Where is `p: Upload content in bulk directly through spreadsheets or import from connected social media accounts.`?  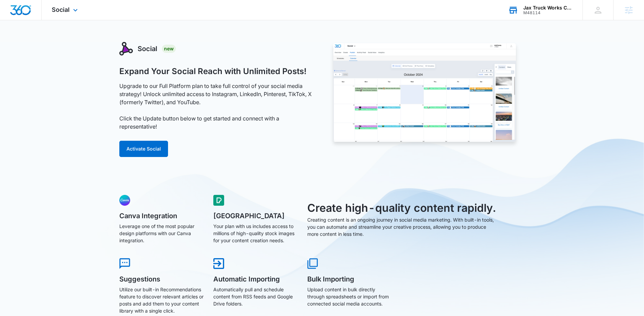
p: Upload content in bulk directly through spreadsheets or import from connected social media accounts. is located at coordinates (350, 296).